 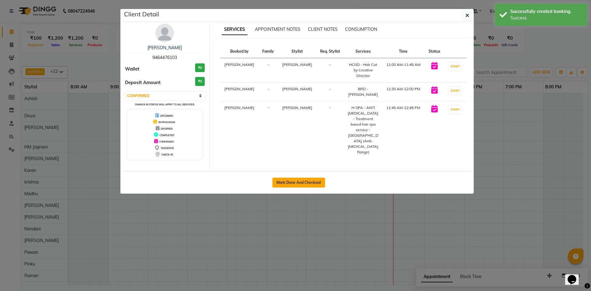 I want to click on td: 11:30 AM-12:00 PM, so click(x=403, y=92).